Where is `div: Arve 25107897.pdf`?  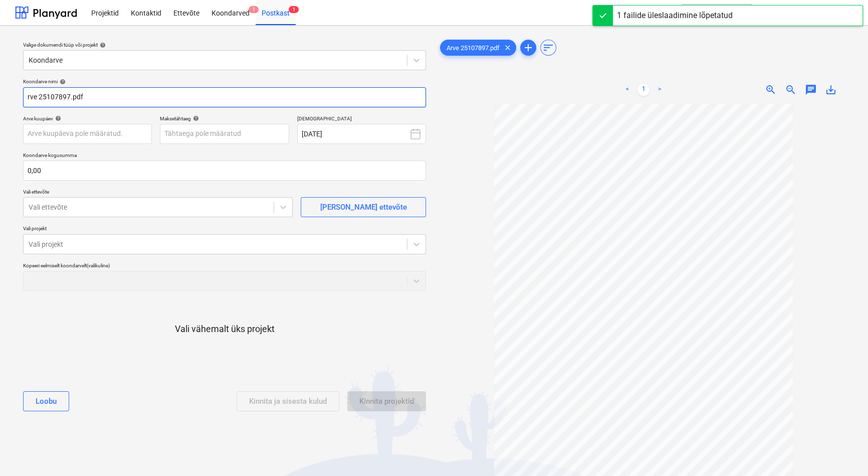 div: Arve 25107897.pdf is located at coordinates (478, 48).